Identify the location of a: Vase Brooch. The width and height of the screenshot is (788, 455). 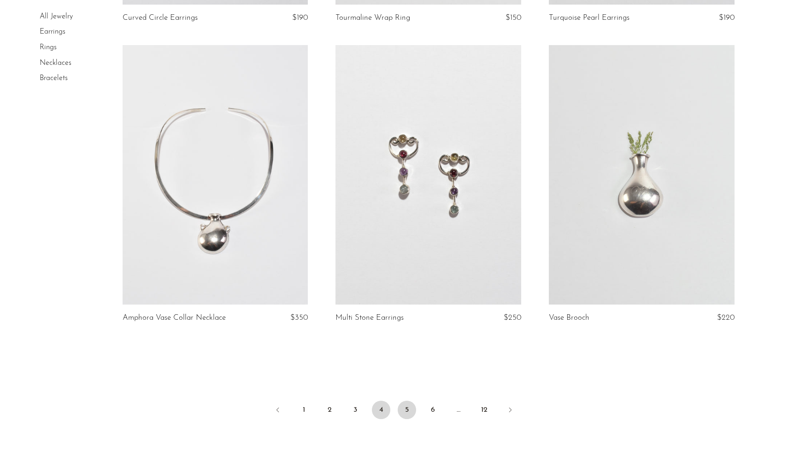
(569, 318).